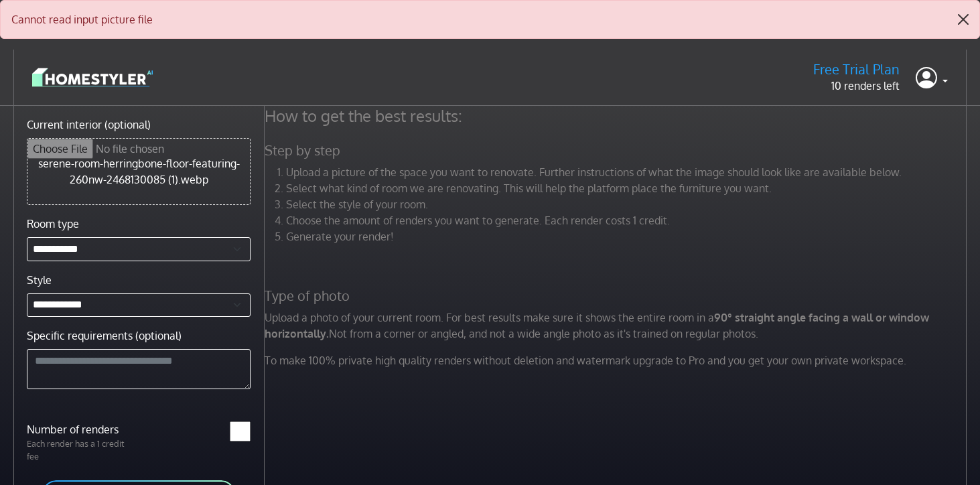  I want to click on p: Upload a photo of your current room. For best results make sure it shows the entire room in a Not..., so click(617, 326).